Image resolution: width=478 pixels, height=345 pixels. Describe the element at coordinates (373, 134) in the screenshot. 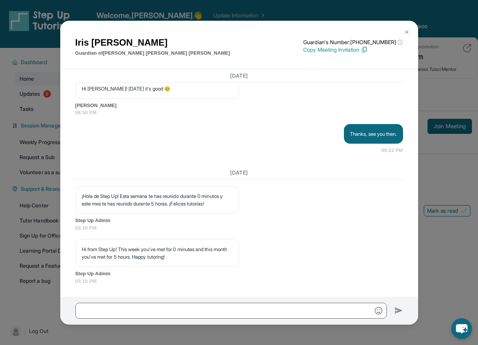

I see `p: Thanks, see you then.` at that location.